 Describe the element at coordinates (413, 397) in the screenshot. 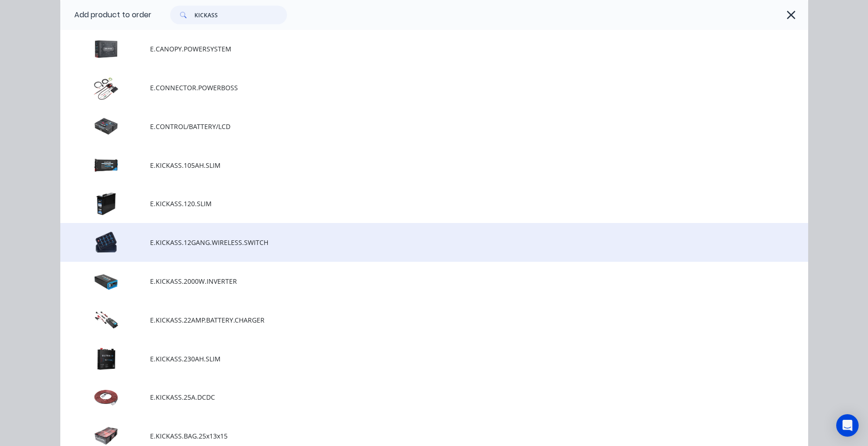

I see `span: E.KICKASS.25A.DCDC` at that location.